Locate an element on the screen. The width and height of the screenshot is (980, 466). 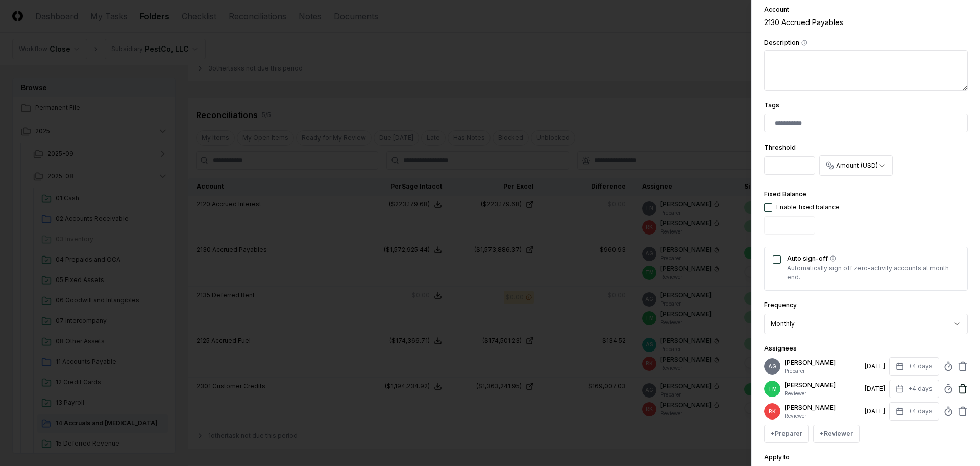
div: Enable fixed balance is located at coordinates (808, 208).